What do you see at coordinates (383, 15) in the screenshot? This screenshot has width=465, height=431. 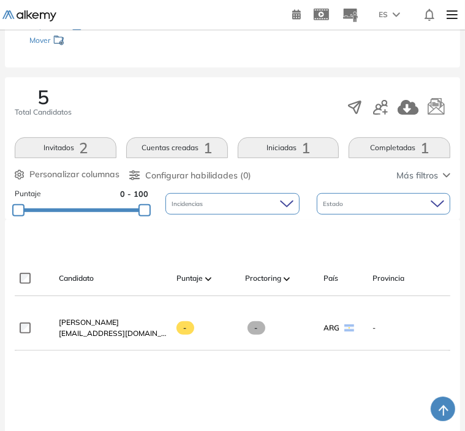 I see `span: ES` at bounding box center [383, 15].